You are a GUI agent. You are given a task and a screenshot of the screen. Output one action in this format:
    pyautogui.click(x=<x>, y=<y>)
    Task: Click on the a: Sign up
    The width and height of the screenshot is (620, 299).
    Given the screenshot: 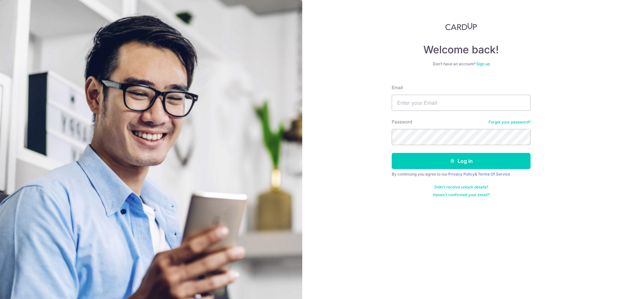 What is the action you would take?
    pyautogui.click(x=483, y=64)
    